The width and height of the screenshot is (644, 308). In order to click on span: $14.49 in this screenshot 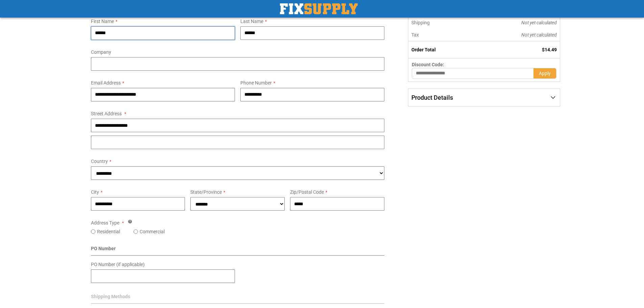, I will do `click(549, 50)`.